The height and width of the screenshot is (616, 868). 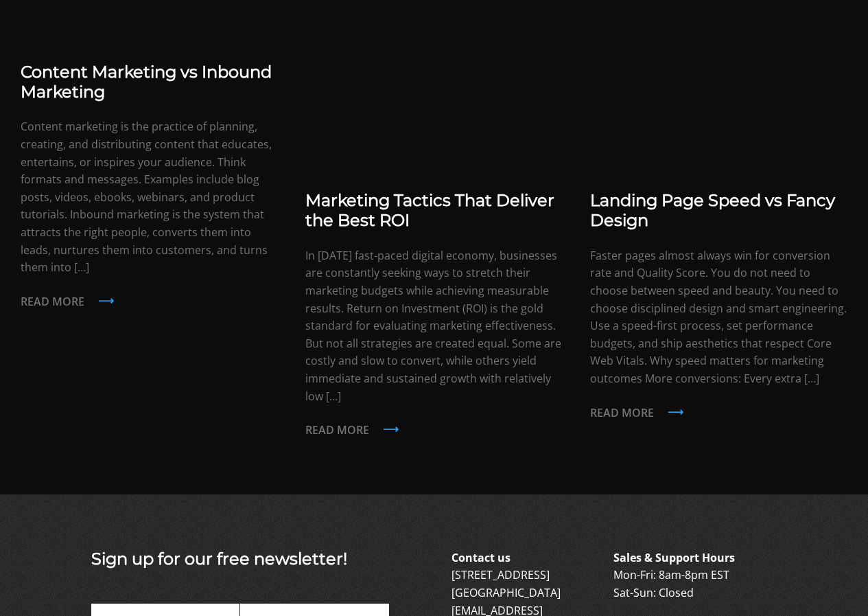 What do you see at coordinates (674, 557) in the screenshot?
I see `b: Sales & Support Hours` at bounding box center [674, 557].